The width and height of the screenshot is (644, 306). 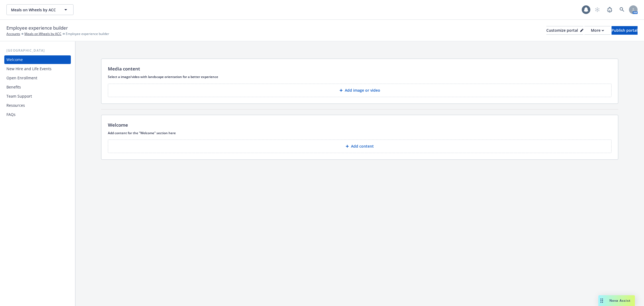 I want to click on span: Meals on Wheels by ACC, so click(x=34, y=10).